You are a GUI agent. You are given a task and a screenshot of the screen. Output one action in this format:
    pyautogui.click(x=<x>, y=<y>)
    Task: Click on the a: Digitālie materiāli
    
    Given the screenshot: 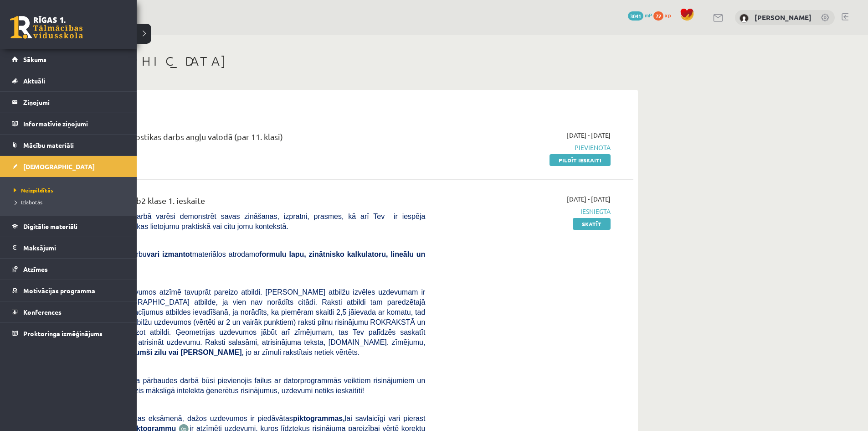 What is the action you would take?
    pyautogui.click(x=68, y=226)
    